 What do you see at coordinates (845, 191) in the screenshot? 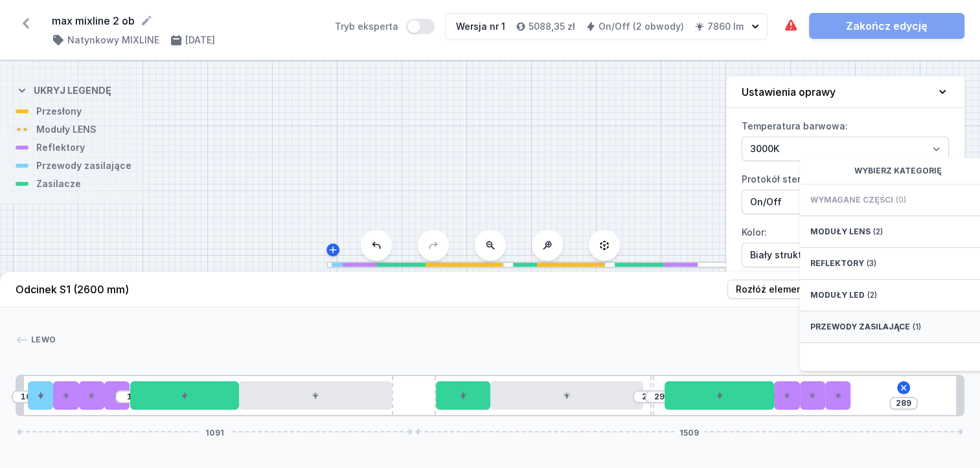
I see `label: Protokół sterowania:` at bounding box center [845, 191].